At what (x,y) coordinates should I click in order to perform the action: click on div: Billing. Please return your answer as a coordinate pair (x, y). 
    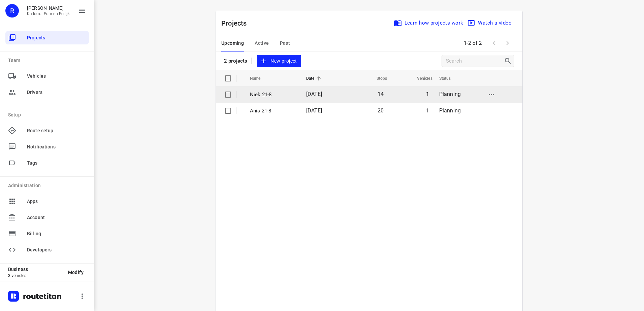
    Looking at the image, I should click on (47, 234).